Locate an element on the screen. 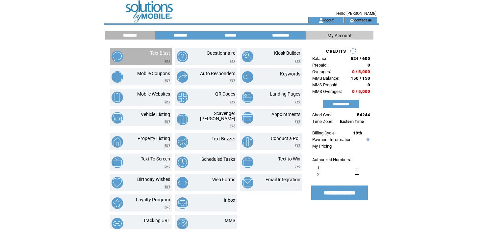 Image resolution: width=483 pixels, height=229 pixels. span: Time Zone: is located at coordinates (323, 121).